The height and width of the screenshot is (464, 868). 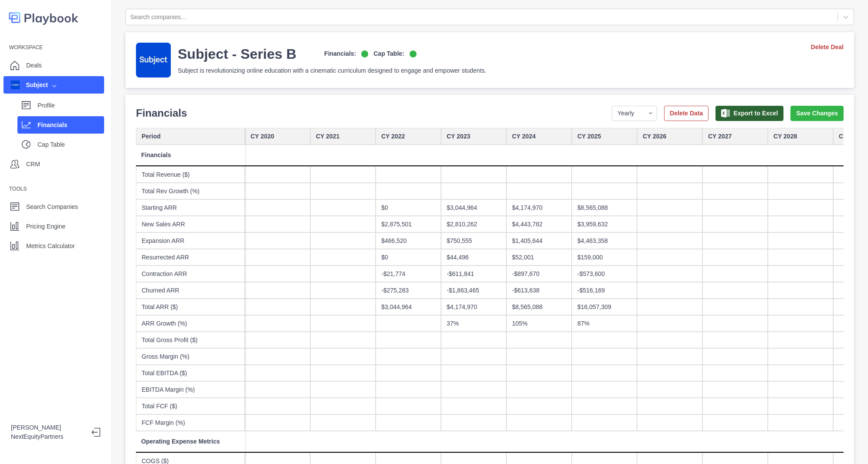 I want to click on div: CY 2024, so click(x=539, y=137).